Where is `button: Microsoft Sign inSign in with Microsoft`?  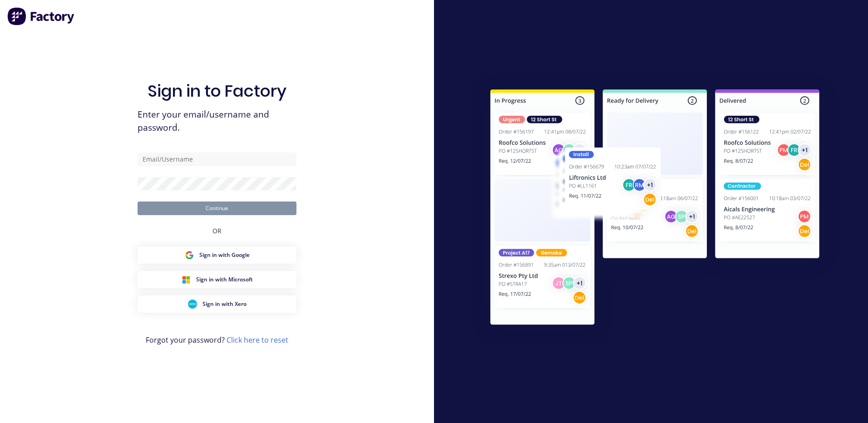 button: Microsoft Sign inSign in with Microsoft is located at coordinates (217, 280).